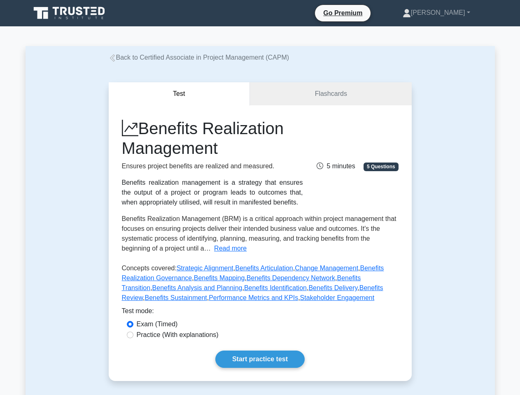  Describe the element at coordinates (260, 285) in the screenshot. I see `p: Concepts covered: , , , , , , , , , , , , ,` at that location.